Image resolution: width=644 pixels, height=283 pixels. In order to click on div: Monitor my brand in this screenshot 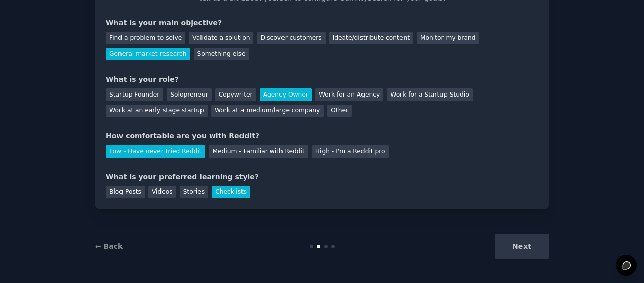, I will do `click(447, 38)`.